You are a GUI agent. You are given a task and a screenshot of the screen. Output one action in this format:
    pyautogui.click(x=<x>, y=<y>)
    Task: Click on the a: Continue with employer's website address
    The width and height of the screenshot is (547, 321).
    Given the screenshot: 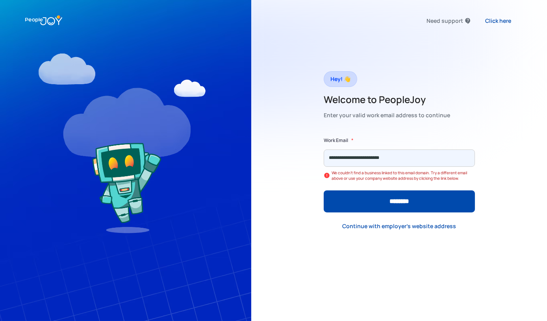 What is the action you would take?
    pyautogui.click(x=399, y=226)
    